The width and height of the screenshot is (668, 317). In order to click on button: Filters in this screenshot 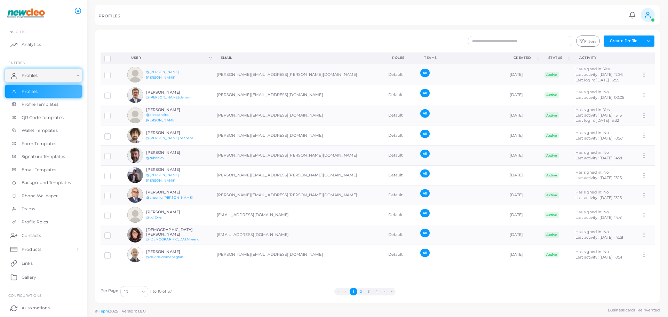, I will do `click(588, 41)`.